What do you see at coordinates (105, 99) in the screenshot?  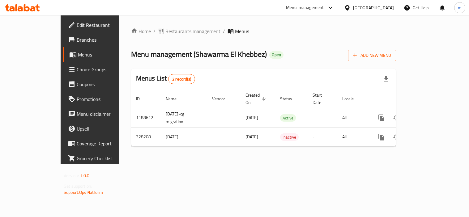 I see `span: Promotions` at bounding box center [105, 99].